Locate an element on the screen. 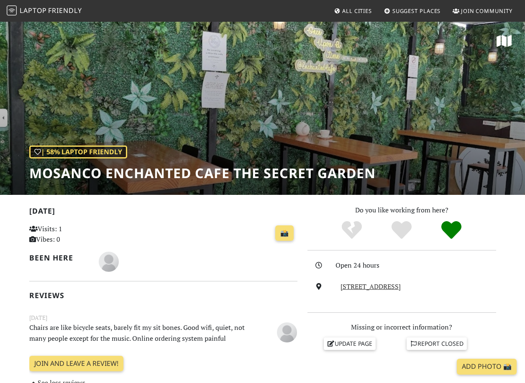 This screenshot has width=525, height=383. a: Suggest Places is located at coordinates (412, 11).